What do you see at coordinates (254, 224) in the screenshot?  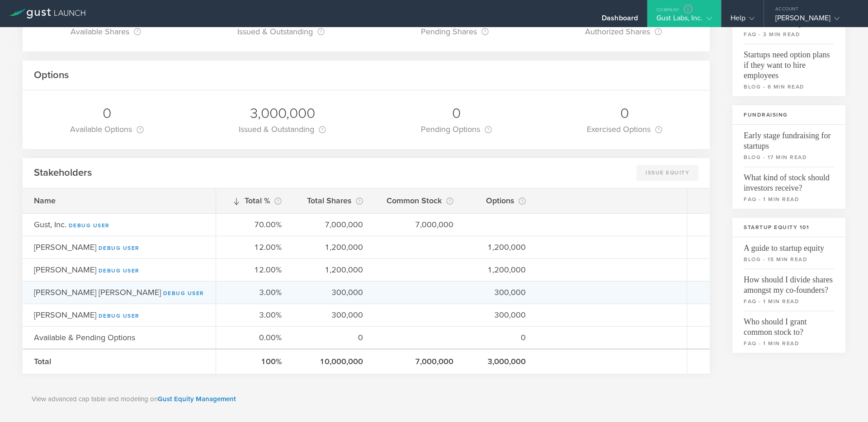 I see `div: 70.00%` at bounding box center [254, 224].